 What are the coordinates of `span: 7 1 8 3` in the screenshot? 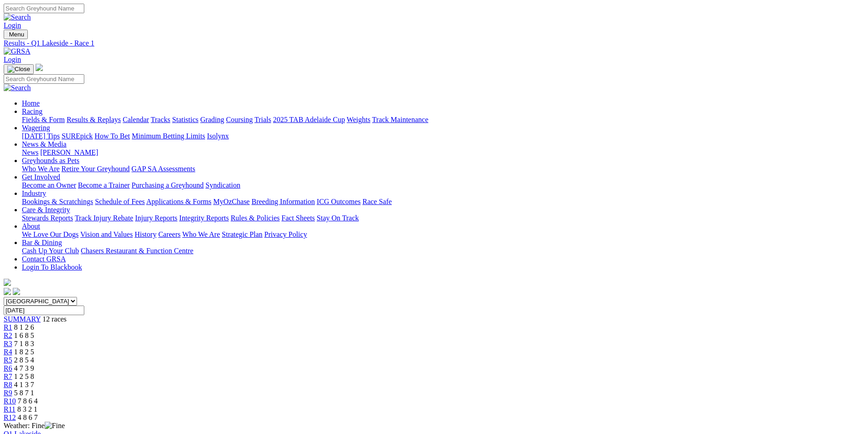 It's located at (24, 344).